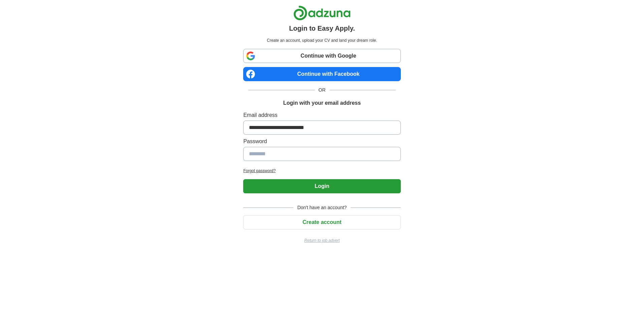 The width and height of the screenshot is (644, 324). What do you see at coordinates (322, 240) in the screenshot?
I see `a: Return to job advert` at bounding box center [322, 240].